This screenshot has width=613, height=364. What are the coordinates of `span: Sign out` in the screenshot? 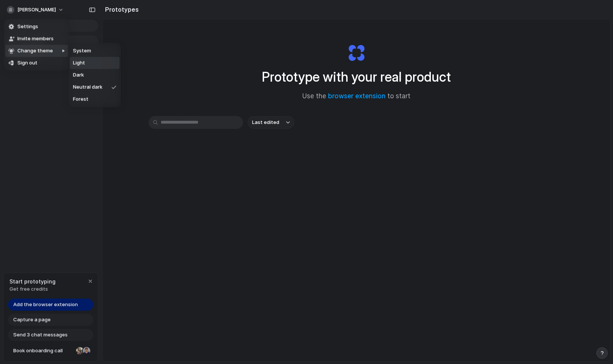 It's located at (27, 63).